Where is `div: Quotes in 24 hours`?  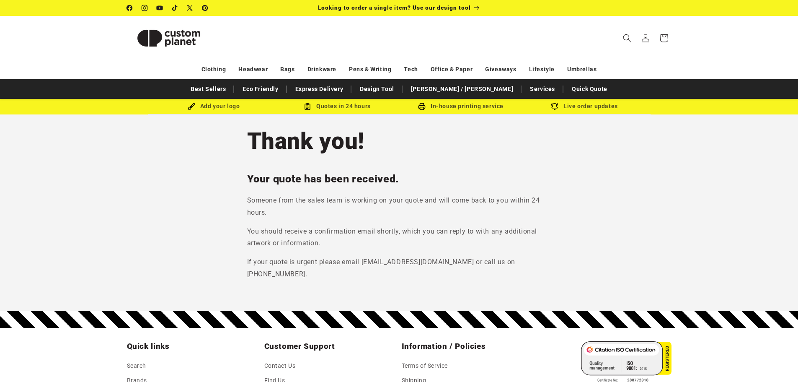 div: Quotes in 24 hours is located at coordinates (337, 106).